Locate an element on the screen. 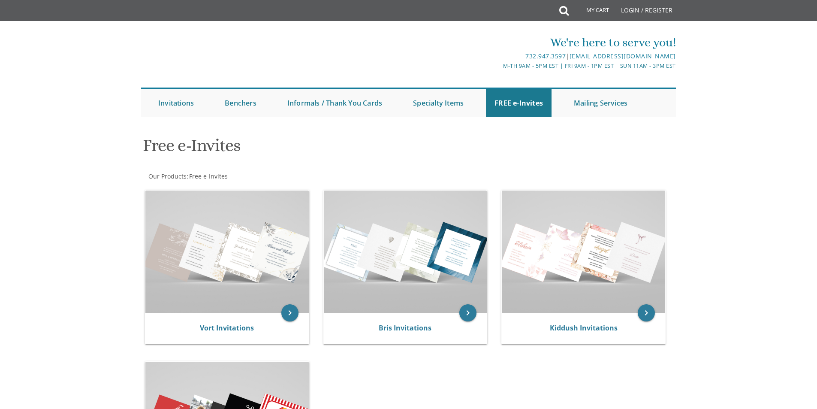  img: Kiddush Invitations is located at coordinates (583, 251).